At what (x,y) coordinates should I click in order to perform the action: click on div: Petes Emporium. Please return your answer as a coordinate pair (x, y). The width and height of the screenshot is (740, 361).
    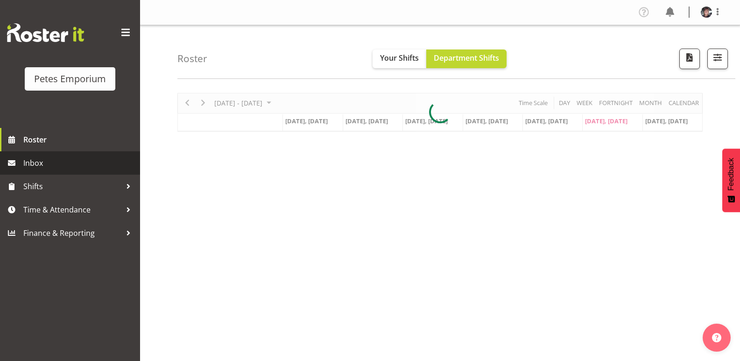
    Looking at the image, I should click on (70, 79).